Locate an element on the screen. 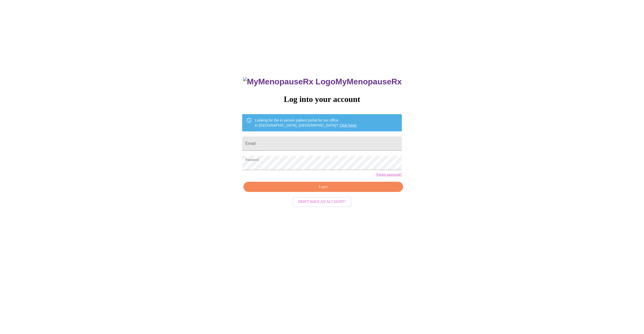 This screenshot has width=644, height=334. button: Don't have an account? is located at coordinates (322, 202).